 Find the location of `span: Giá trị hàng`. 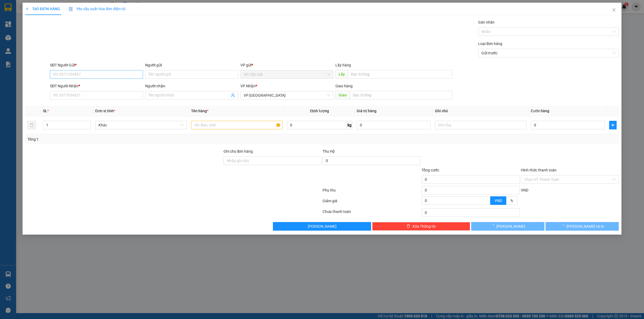

span: Giá trị hàng is located at coordinates (367, 111).